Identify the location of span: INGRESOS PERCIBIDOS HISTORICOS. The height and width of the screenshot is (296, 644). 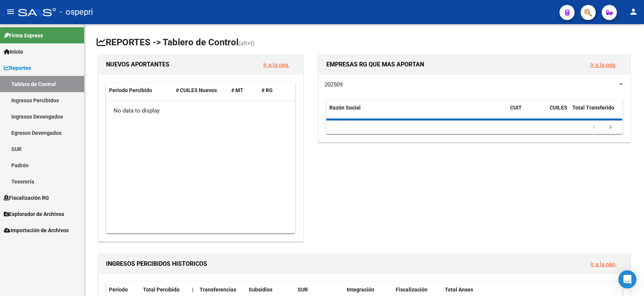
(157, 264).